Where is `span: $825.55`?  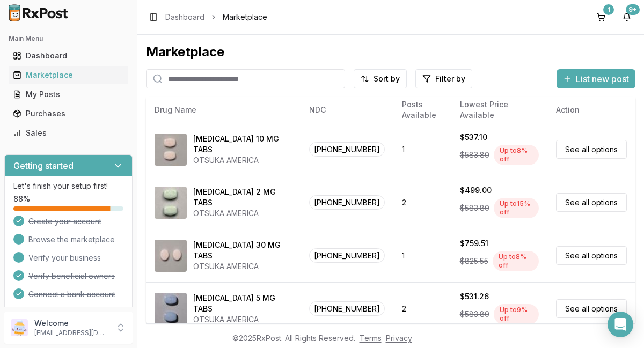
span: $825.55 is located at coordinates (474, 261).